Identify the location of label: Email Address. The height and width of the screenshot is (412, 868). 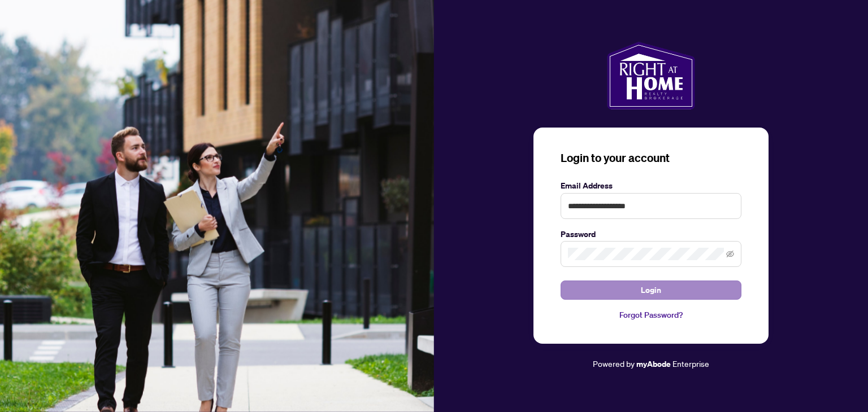
(651, 186).